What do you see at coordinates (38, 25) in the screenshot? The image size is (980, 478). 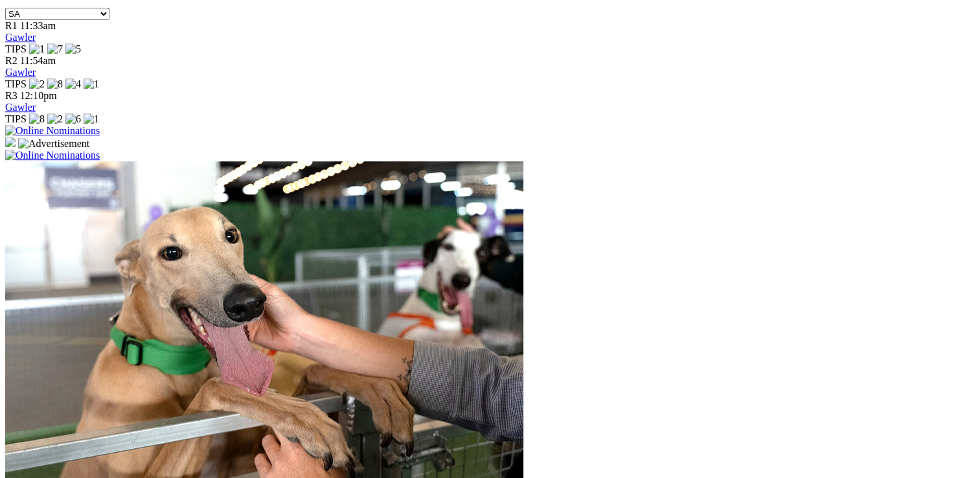 I see `span: 11:33am` at bounding box center [38, 25].